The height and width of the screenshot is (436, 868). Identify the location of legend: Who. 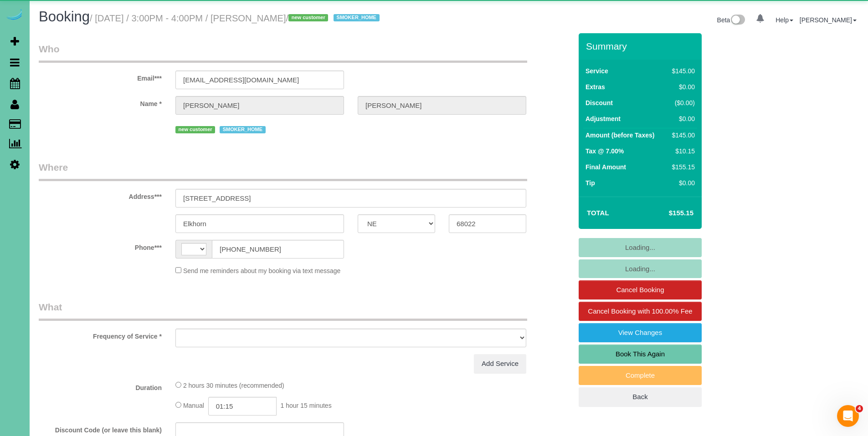
(283, 52).